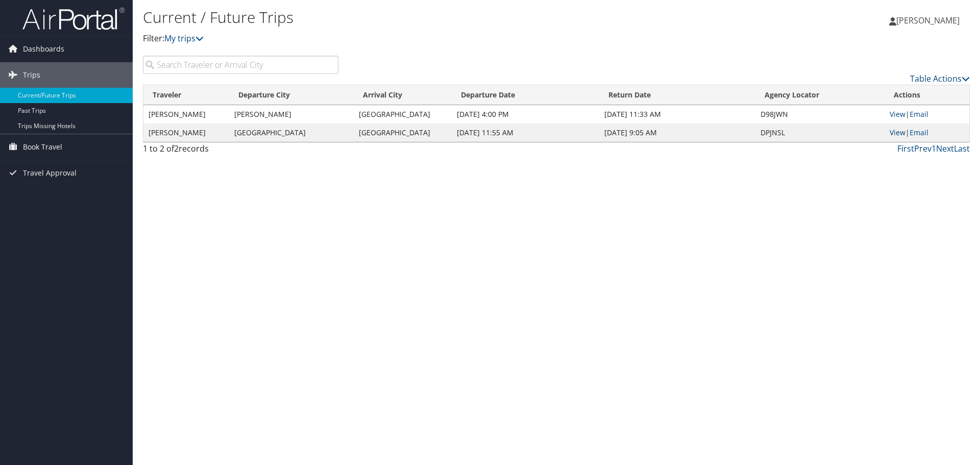 This screenshot has height=465, width=980. Describe the element at coordinates (419, 17) in the screenshot. I see `h1: Current / Future Trips` at that location.